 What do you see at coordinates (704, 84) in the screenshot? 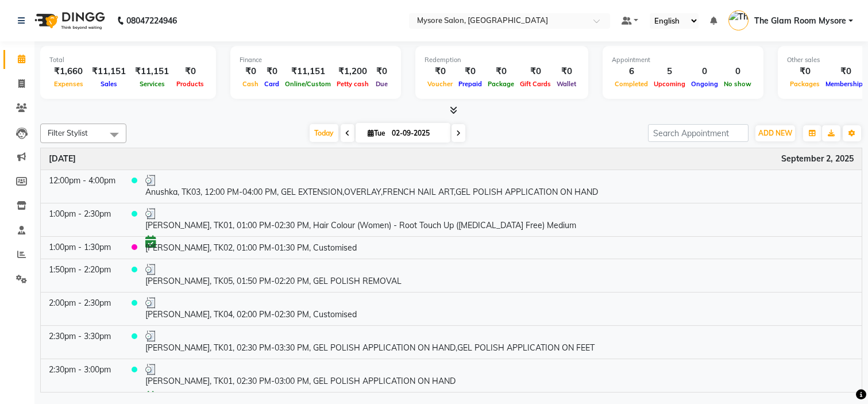
I see `span: Ongoing` at bounding box center [704, 84].